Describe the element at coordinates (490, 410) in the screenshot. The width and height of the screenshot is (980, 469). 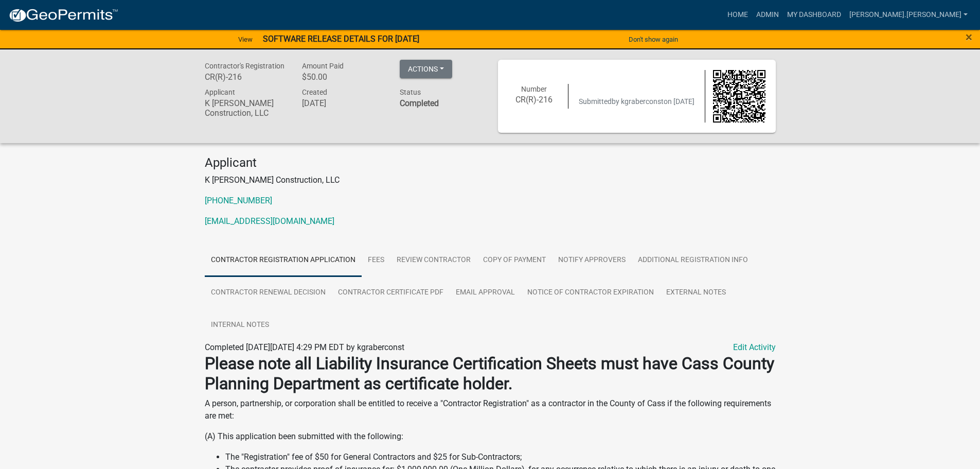
I see `p: A person, partnership, or corporation shall be entitled to receive a "Contractor Registration" as...` at that location.